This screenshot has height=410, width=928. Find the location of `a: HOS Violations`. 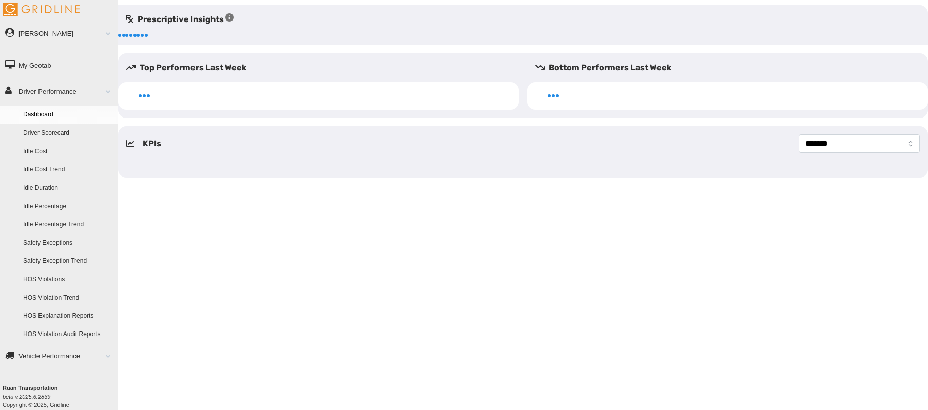

a: HOS Violations is located at coordinates (68, 280).